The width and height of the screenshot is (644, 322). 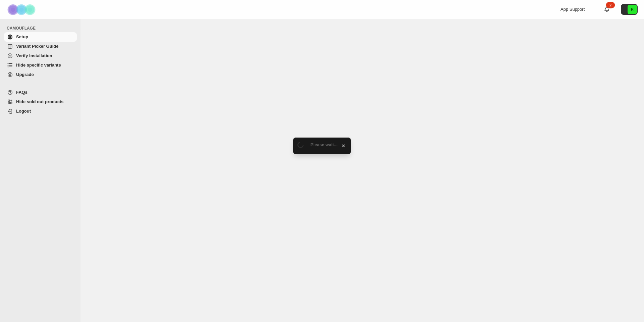 What do you see at coordinates (22, 92) in the screenshot?
I see `span: FAQs` at bounding box center [22, 92].